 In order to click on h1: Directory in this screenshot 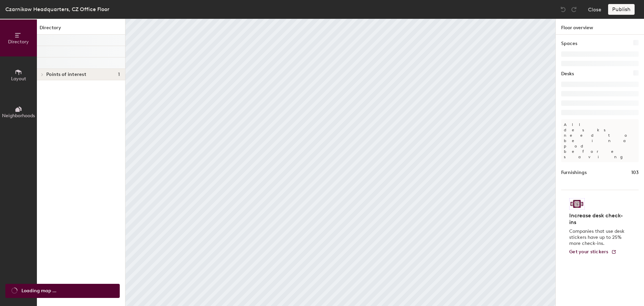, I will do `click(81, 29)`.